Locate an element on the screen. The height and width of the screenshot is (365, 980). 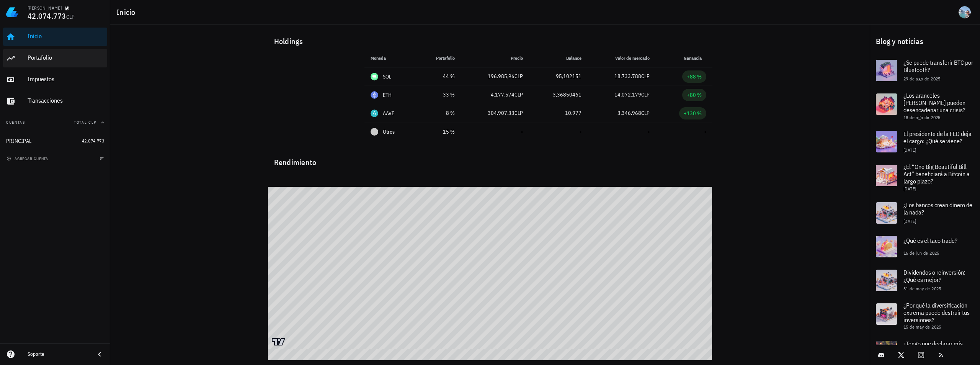
span: ¿Los bancos crean dinero de la nada? is located at coordinates (938, 209).